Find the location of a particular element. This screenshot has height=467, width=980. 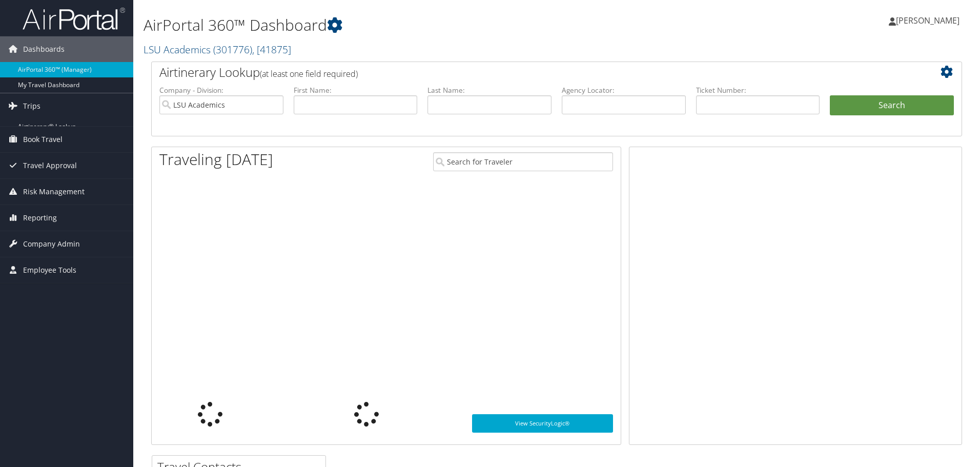

span: , [ 41875 ] is located at coordinates (271, 49).